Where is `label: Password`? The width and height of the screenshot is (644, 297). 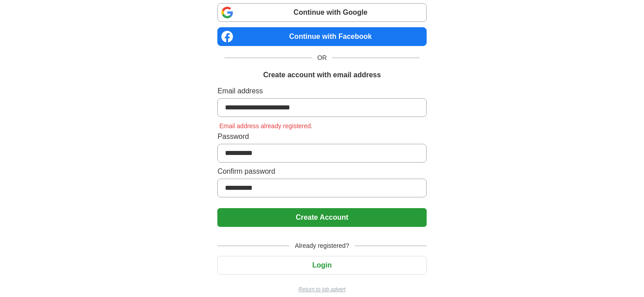 label: Password is located at coordinates (321, 137).